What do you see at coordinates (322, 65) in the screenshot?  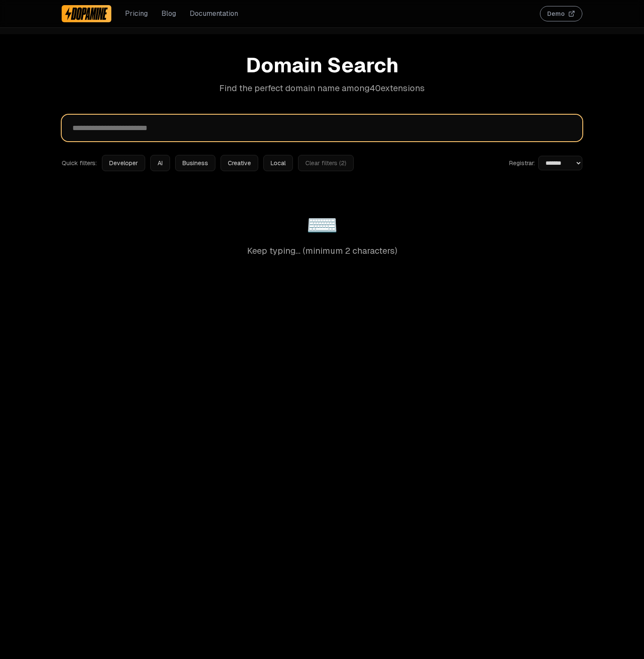 I see `h1: Domain Search` at bounding box center [322, 65].